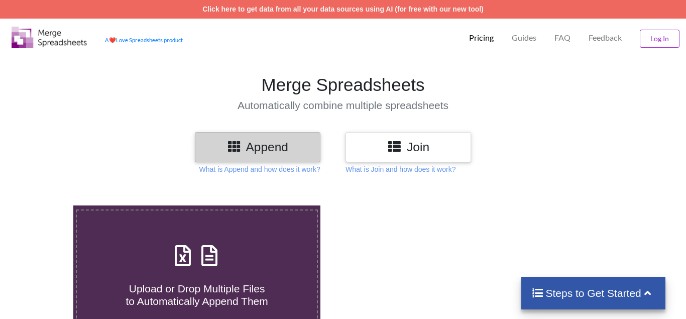  I want to click on p: FAQ, so click(563, 38).